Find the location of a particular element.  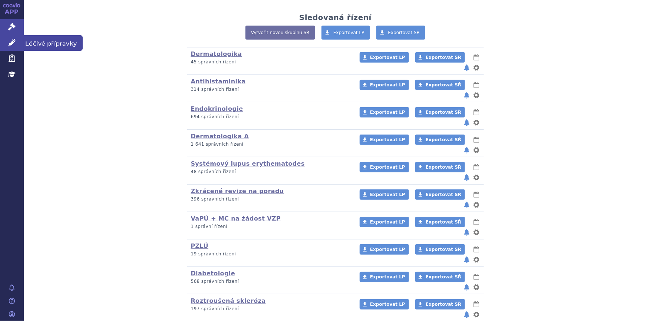

a: Dermatologika A is located at coordinates (220, 136).